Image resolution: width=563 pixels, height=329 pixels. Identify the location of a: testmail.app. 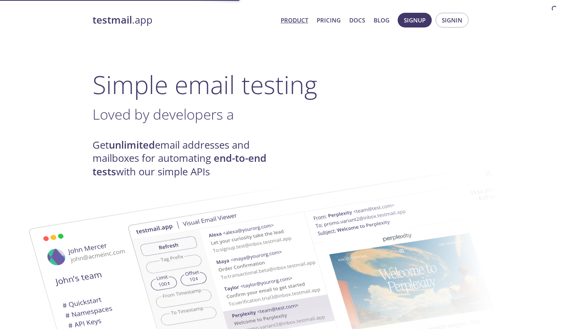
(184, 20).